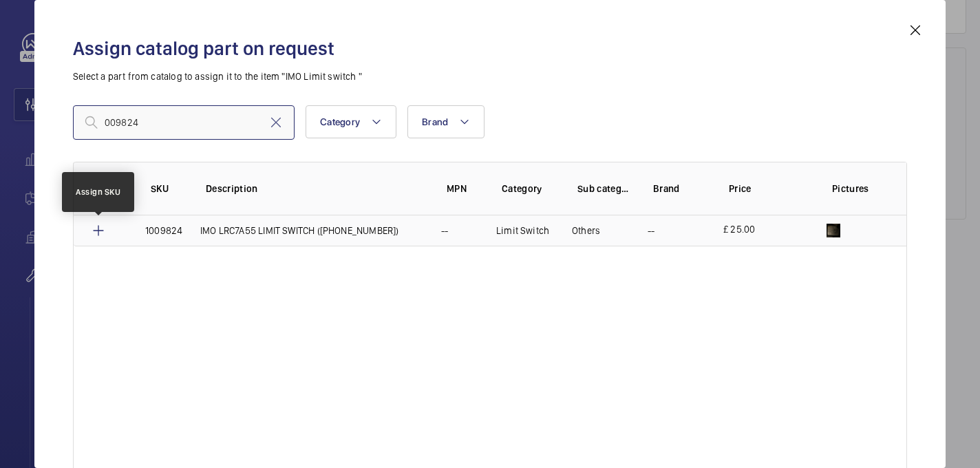 The width and height of the screenshot is (980, 468). I want to click on button: Category, so click(351, 122).